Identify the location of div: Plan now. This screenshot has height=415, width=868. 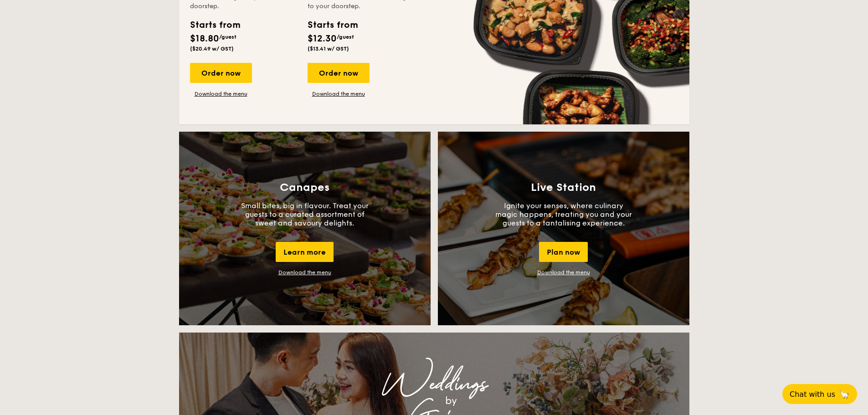
(563, 252).